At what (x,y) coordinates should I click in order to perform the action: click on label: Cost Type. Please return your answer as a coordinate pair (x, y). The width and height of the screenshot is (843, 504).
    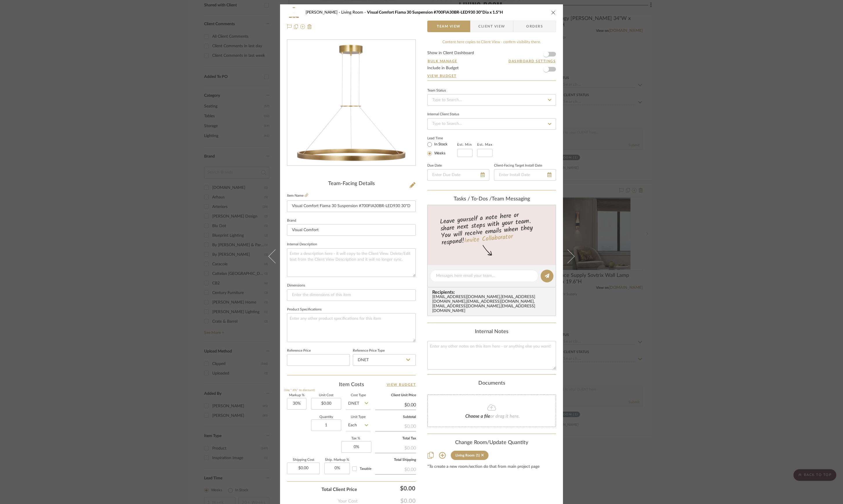
    Looking at the image, I should click on (358, 395).